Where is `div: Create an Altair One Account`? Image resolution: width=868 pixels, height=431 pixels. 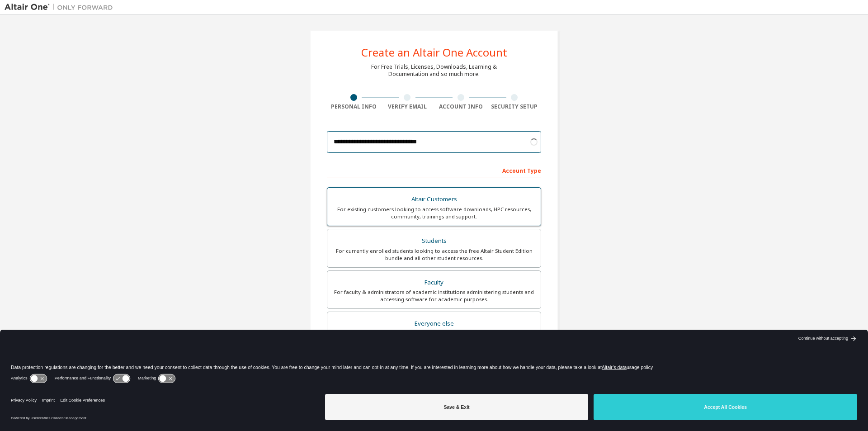 div: Create an Altair One Account is located at coordinates (434, 52).